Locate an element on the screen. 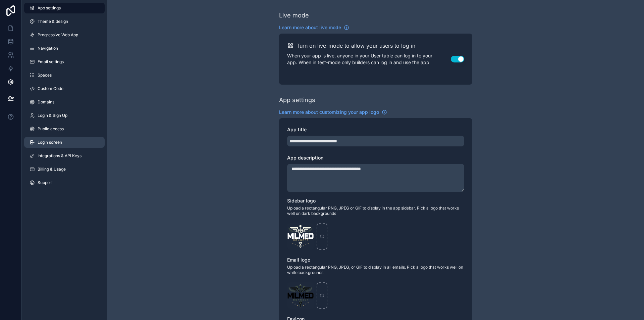  span: App settings is located at coordinates (49, 8).